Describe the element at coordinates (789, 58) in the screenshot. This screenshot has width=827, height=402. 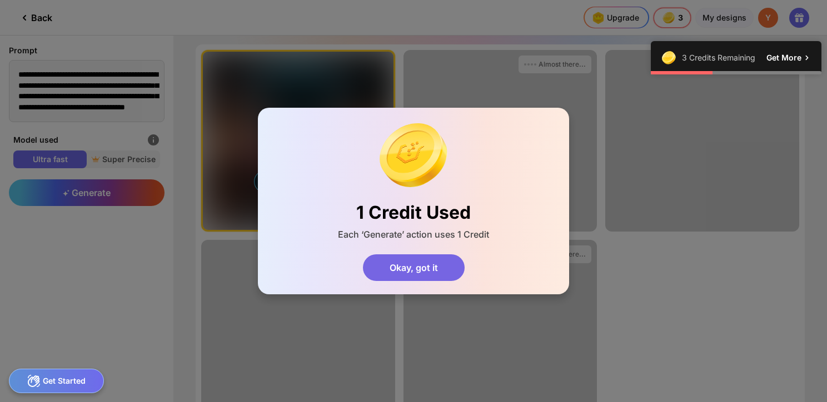
I see `div: Get More` at that location.